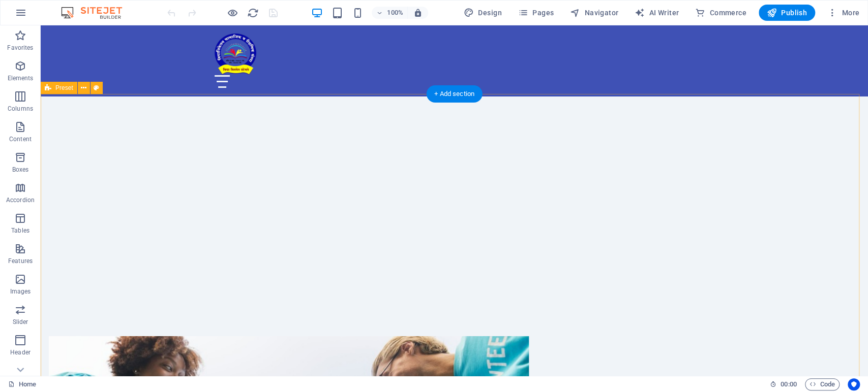 The height and width of the screenshot is (392, 868). What do you see at coordinates (843, 13) in the screenshot?
I see `span: More` at bounding box center [843, 13].